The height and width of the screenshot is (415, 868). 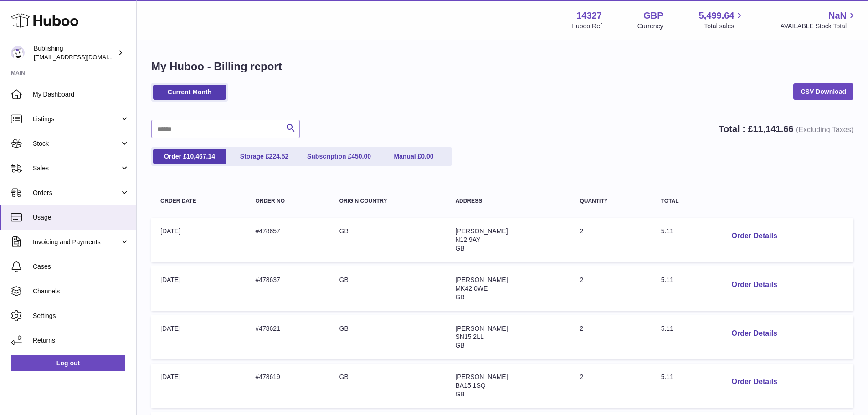 What do you see at coordinates (76, 168) in the screenshot?
I see `span: Sales` at bounding box center [76, 168].